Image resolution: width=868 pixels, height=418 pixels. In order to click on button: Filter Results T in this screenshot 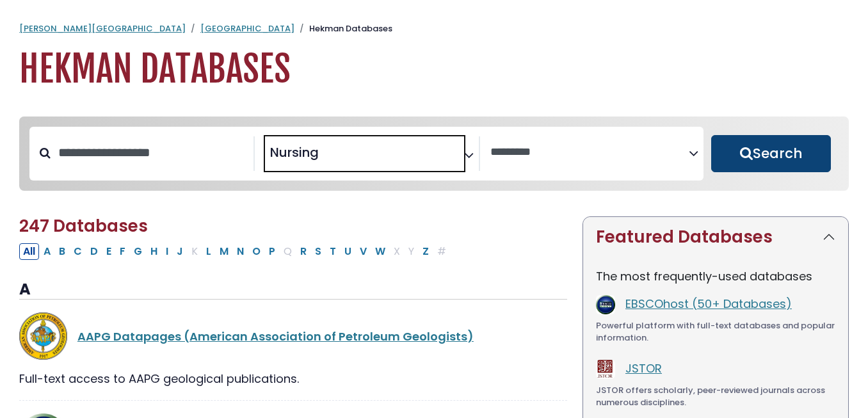, I will do `click(333, 251)`.